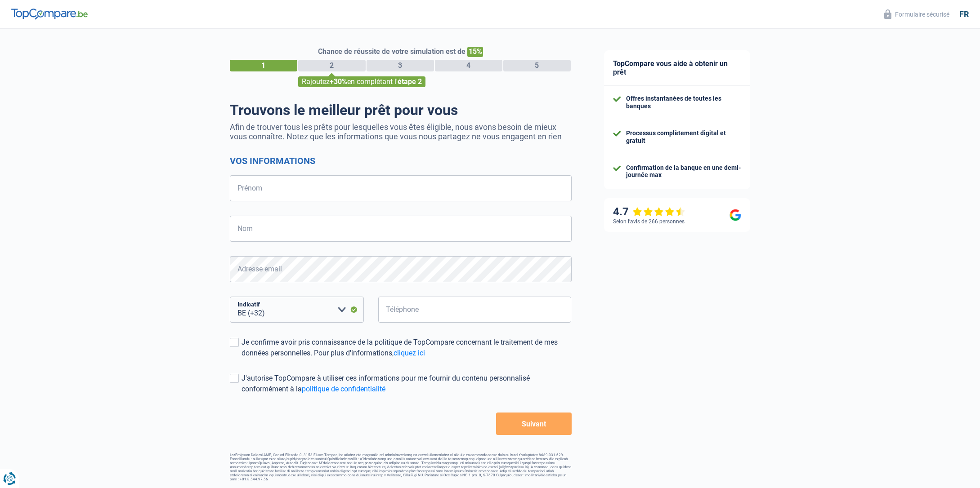 The height and width of the screenshot is (488, 980). Describe the element at coordinates (684, 137) in the screenshot. I see `div: Processus complètement digital et gratuit` at that location.